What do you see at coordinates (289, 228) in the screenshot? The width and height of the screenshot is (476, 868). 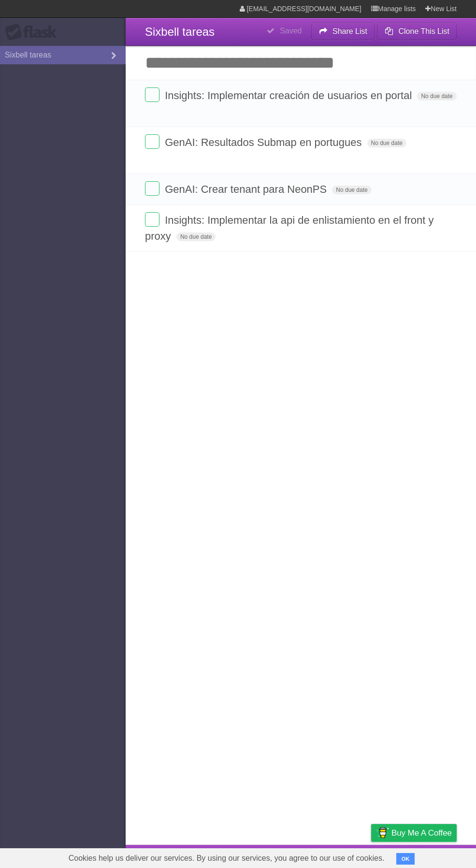 I see `span: Insights: Implementar la api de enlistamiento en el front y proxy` at bounding box center [289, 228].